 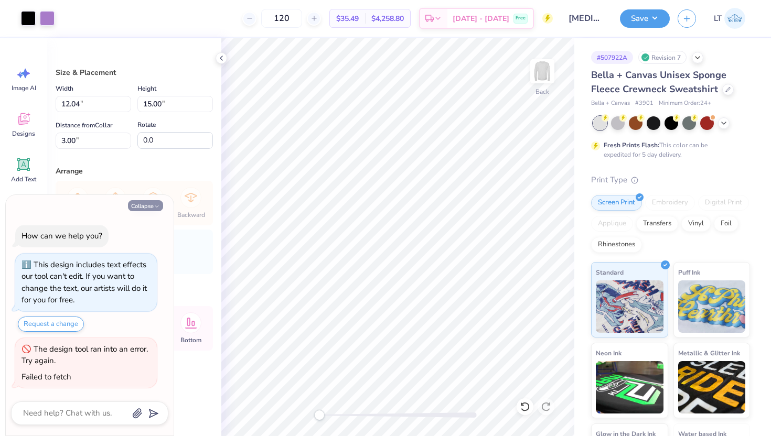 I want to click on div: Digital Print, so click(x=723, y=203).